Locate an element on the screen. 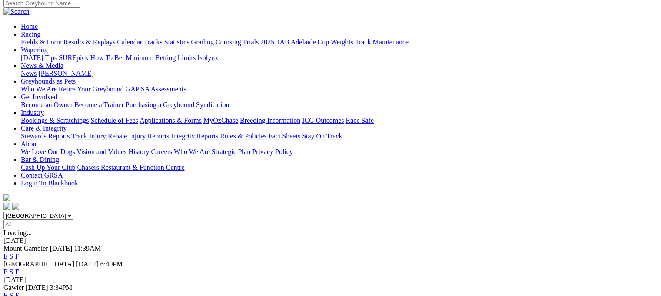 The image size is (661, 296). a: Login To Blackbook is located at coordinates (50, 183).